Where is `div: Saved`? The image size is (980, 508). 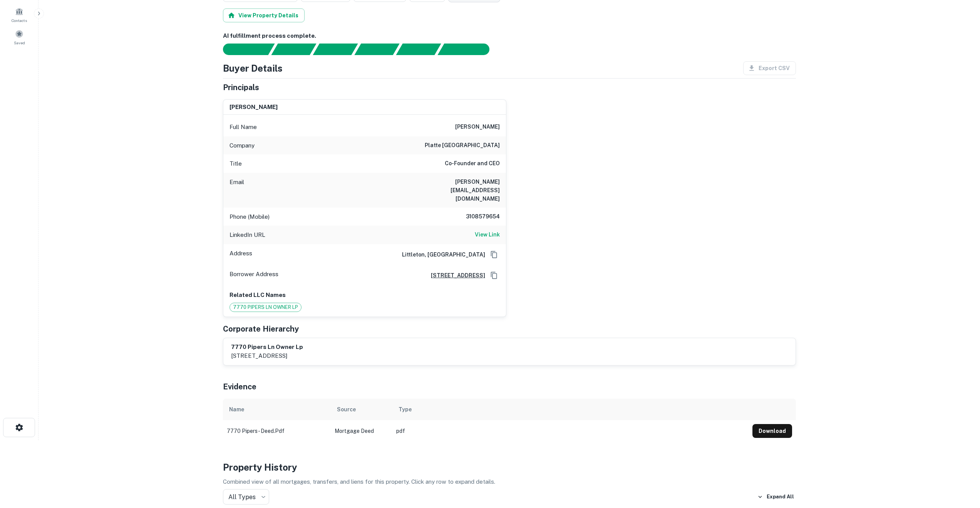
div: Saved is located at coordinates (19, 37).